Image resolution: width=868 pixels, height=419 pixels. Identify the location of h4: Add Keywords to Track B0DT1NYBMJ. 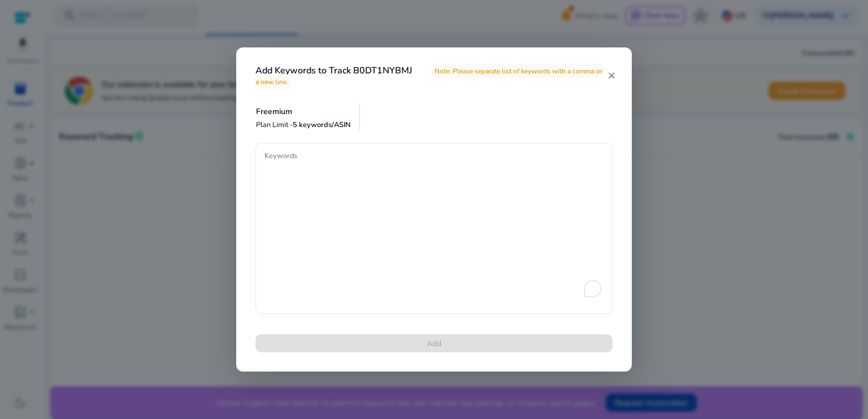
(431, 76).